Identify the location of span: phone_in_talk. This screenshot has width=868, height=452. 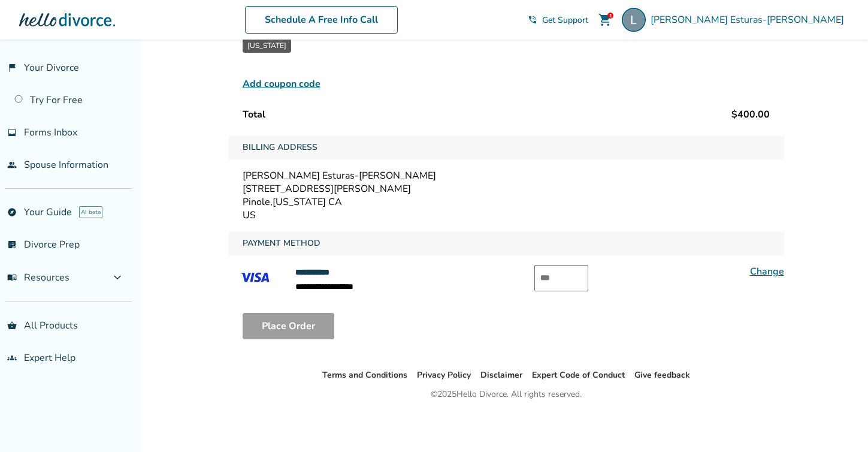
(533, 20).